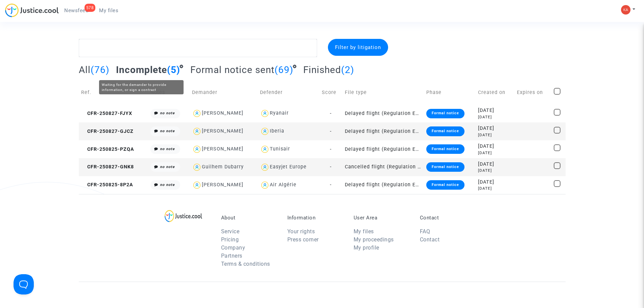  What do you see at coordinates (107, 113) in the screenshot?
I see `span: CFR-250827-FJYX` at bounding box center [107, 113].